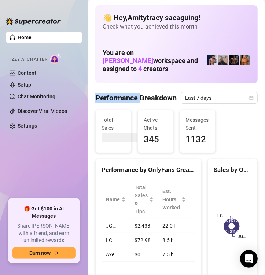 This screenshot has height=275, width=265. I want to click on a: Settings, so click(27, 126).